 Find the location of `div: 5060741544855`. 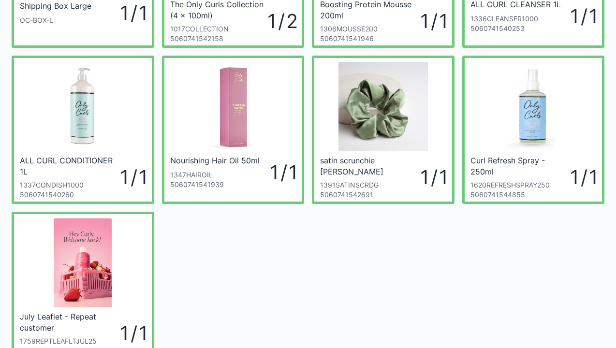

div: 5060741544855 is located at coordinates (520, 195).